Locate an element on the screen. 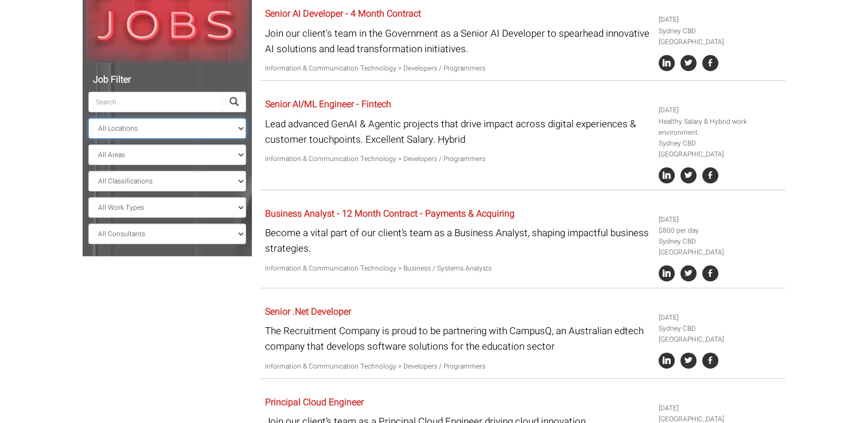  p: Information & Communication Technology > Business / Systems Analysts is located at coordinates (457, 268).